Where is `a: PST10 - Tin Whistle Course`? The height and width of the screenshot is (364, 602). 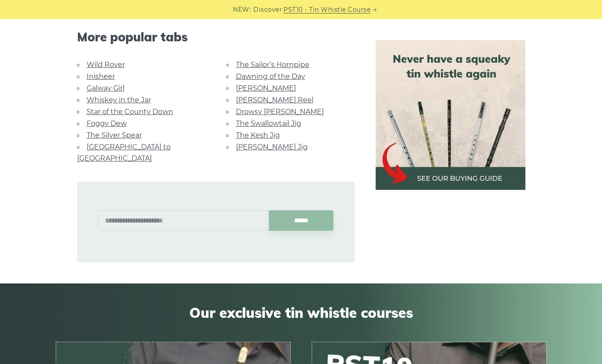 a: PST10 - Tin Whistle Course is located at coordinates (327, 9).